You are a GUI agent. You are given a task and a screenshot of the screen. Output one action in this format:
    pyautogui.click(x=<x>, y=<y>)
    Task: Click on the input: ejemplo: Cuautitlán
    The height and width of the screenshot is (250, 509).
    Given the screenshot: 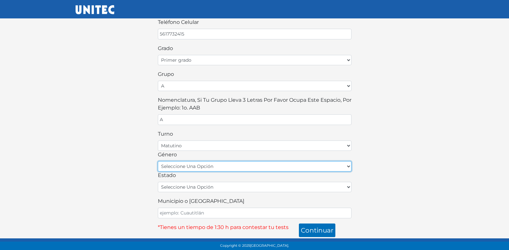 What is the action you would take?
    pyautogui.click(x=255, y=213)
    